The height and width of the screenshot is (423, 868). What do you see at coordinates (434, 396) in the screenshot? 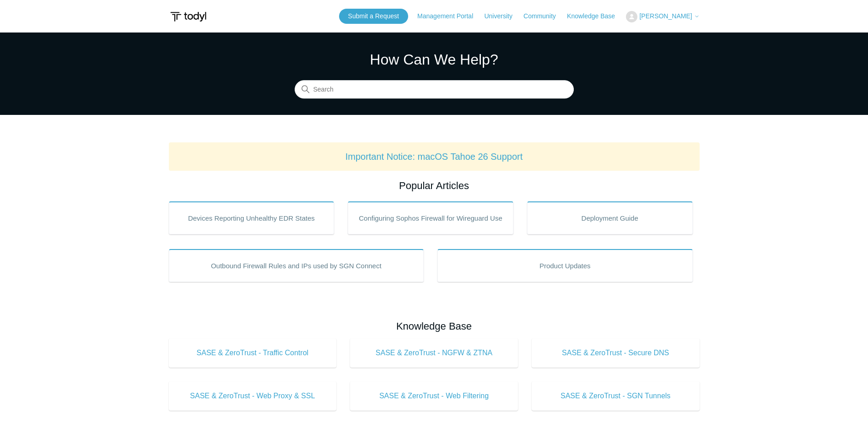
I see `span: SASE & ZeroTrust - Web Filtering` at bounding box center [434, 396].